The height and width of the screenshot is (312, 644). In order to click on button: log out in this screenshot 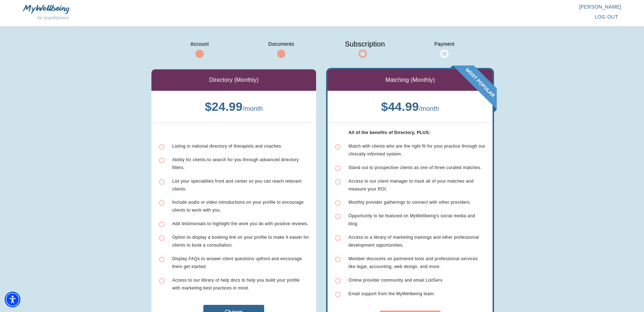, I will do `click(606, 17)`.